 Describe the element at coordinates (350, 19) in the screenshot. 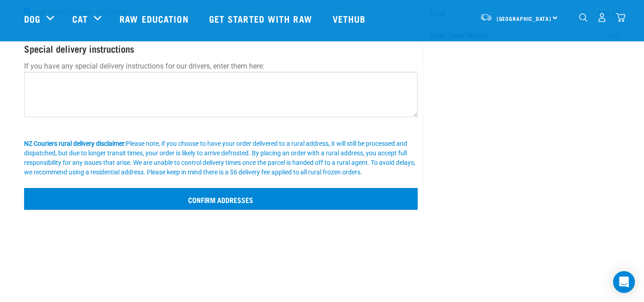

I see `a: Vethub` at that location.